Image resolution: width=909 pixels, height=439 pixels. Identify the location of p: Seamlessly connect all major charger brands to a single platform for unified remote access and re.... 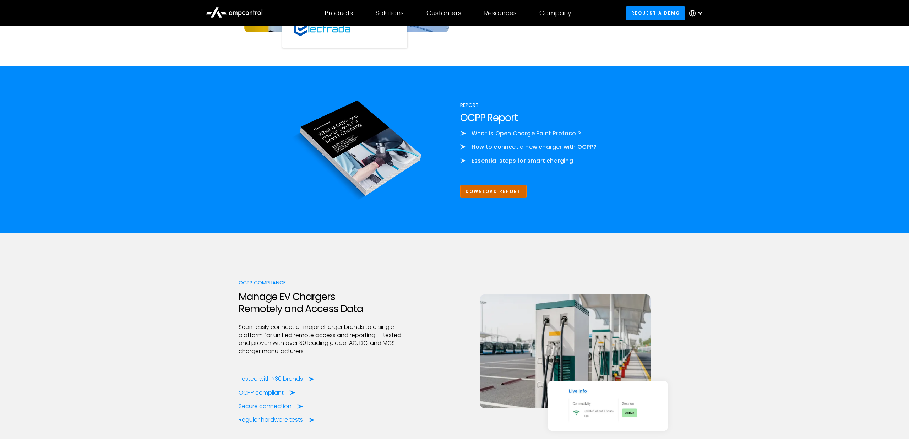
(323, 339).